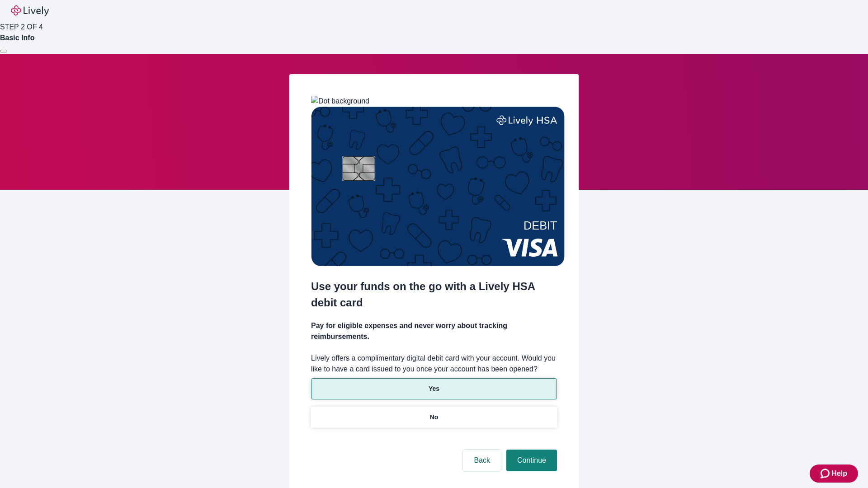 This screenshot has height=488, width=868. I want to click on svg: Zendesk support icon, so click(826, 474).